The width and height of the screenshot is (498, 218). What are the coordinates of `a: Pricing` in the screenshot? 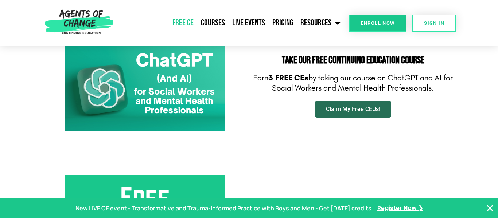 It's located at (283, 23).